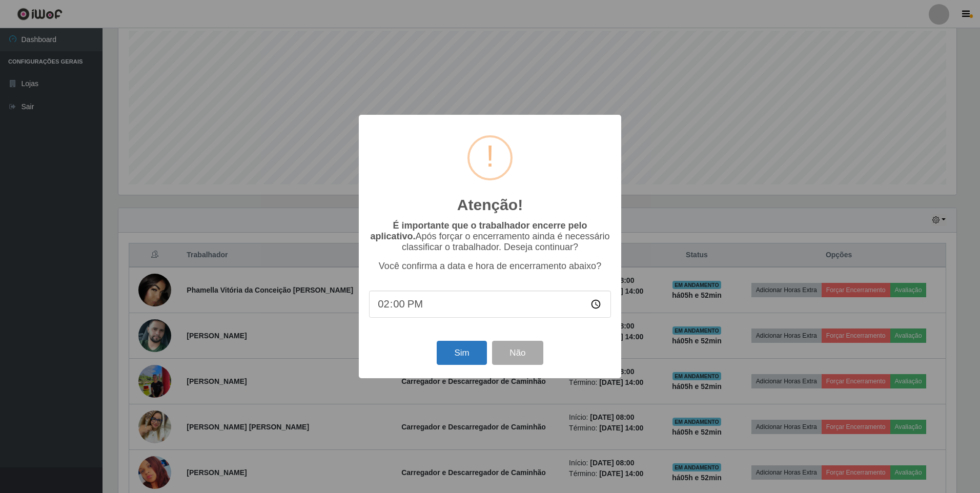  What do you see at coordinates (461, 353) in the screenshot?
I see `button: Sim` at bounding box center [461, 353].